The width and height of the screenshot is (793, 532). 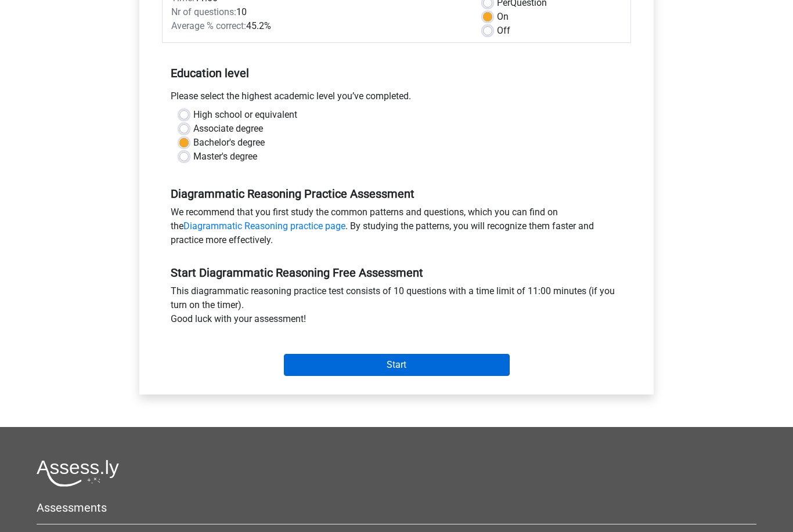 I want to click on h5: Assessments, so click(x=396, y=508).